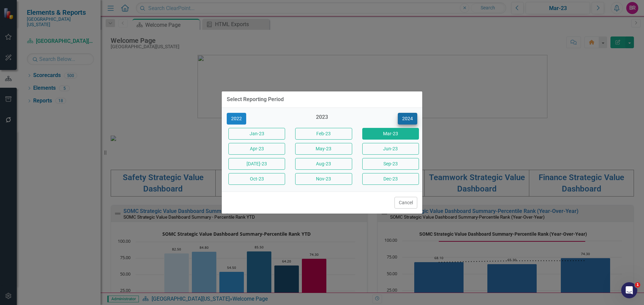  I want to click on button: 2022, so click(236, 118).